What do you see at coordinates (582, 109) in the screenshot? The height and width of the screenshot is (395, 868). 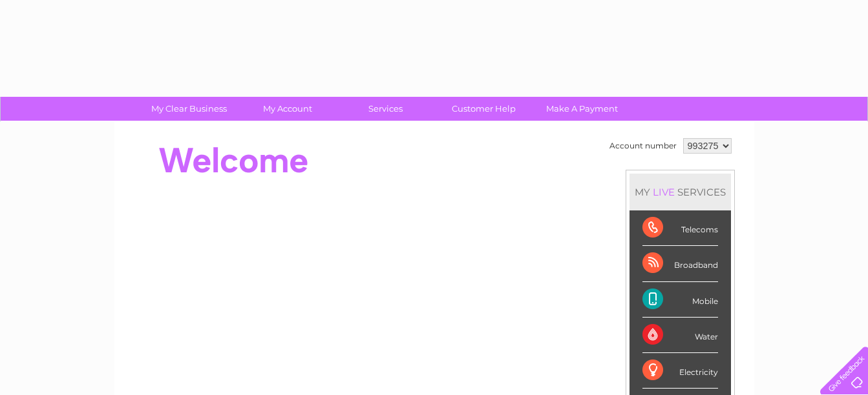 I see `a: Make A Payment` at bounding box center [582, 109].